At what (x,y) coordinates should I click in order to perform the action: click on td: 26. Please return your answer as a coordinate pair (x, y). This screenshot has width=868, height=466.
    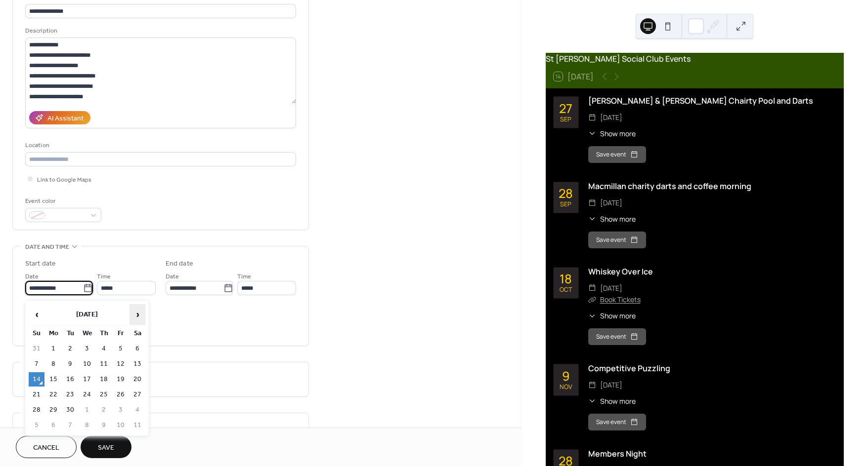
    Looking at the image, I should click on (121, 395).